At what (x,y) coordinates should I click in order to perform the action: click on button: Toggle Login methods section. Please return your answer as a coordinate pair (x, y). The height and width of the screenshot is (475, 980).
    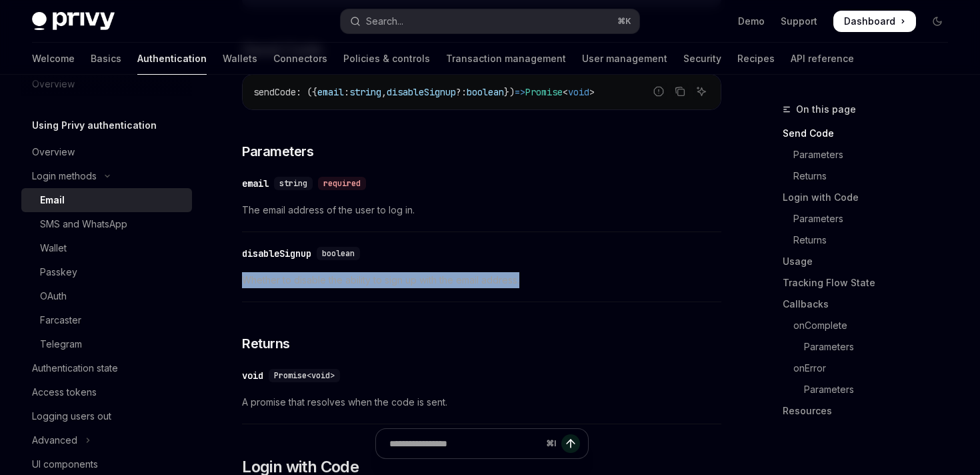
    Looking at the image, I should click on (107, 176).